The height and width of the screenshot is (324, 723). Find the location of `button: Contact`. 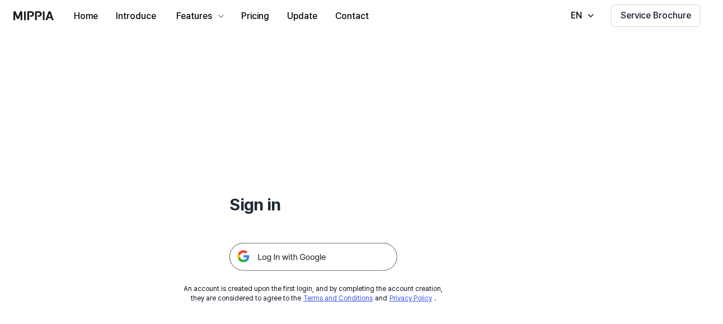

button: Contact is located at coordinates (352, 16).